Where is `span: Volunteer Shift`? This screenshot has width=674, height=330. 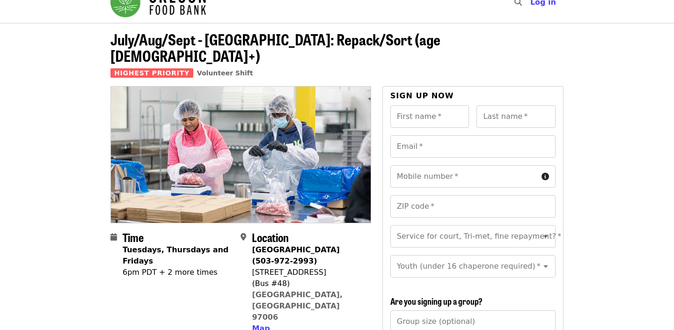 span: Volunteer Shift is located at coordinates (225, 73).